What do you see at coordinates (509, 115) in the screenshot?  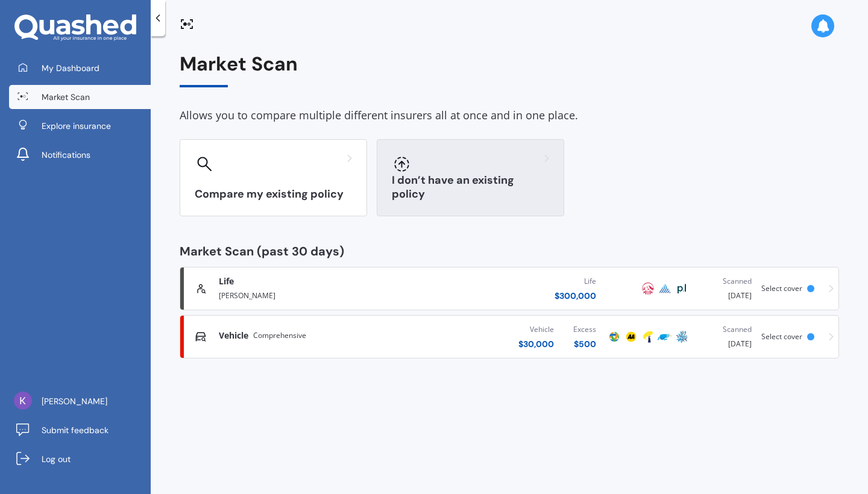 I see `div: Allows you to compare multiple different insurers all at once and in one place.` at bounding box center [509, 115].